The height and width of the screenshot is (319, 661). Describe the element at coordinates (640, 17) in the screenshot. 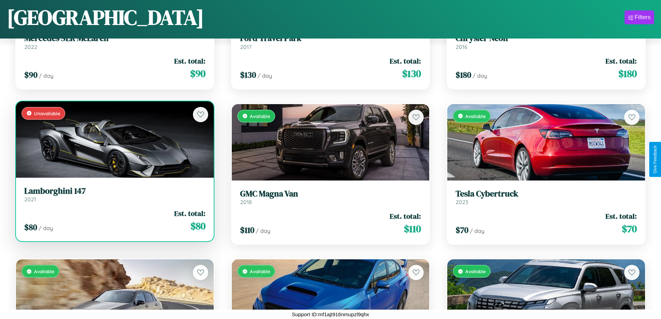

I see `button: Filters` at that location.